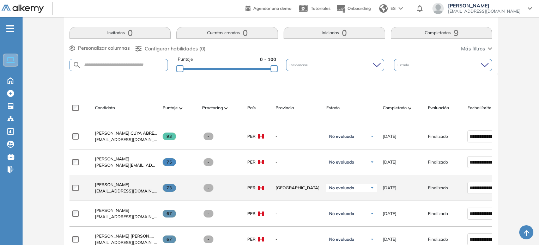 This screenshot has height=245, width=539. I want to click on span: 0 - 100, so click(268, 59).